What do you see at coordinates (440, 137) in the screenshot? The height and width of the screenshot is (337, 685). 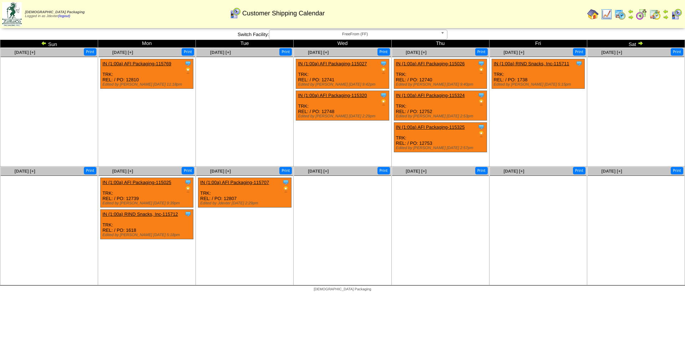 I see `div: TRK: REL: / PO: 12753` at bounding box center [440, 137].